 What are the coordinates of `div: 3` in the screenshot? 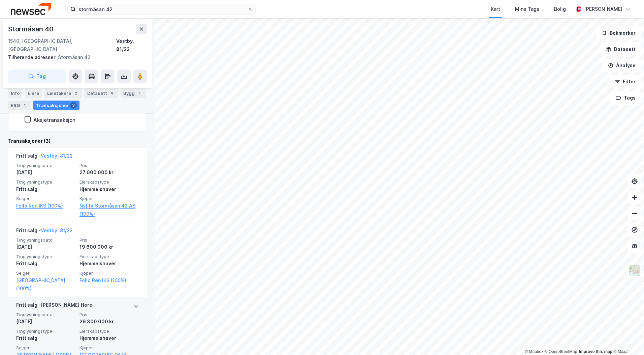 It's located at (73, 105).